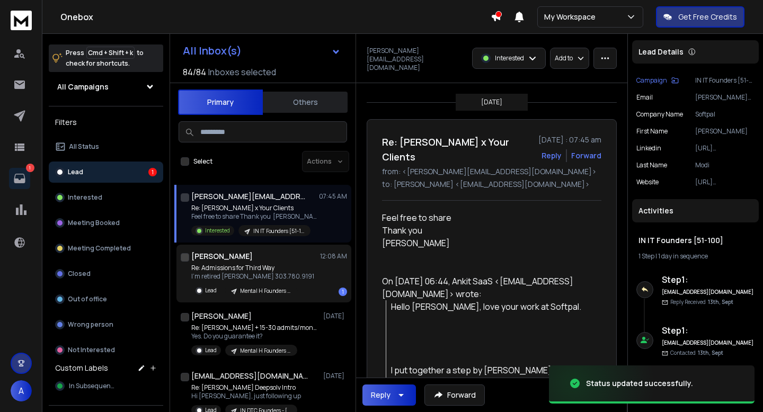  What do you see at coordinates (652, 165) in the screenshot?
I see `p: Last Name` at bounding box center [652, 165].